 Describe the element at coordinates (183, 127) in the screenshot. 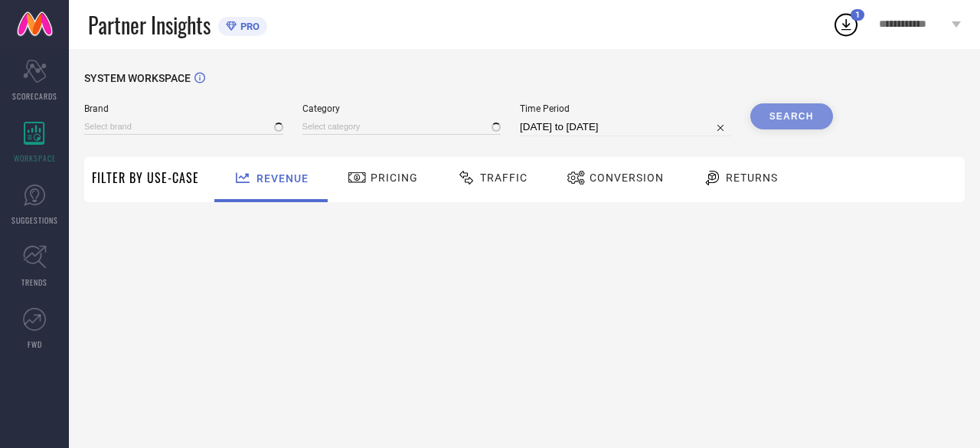

I see `input: Select brand` at that location.